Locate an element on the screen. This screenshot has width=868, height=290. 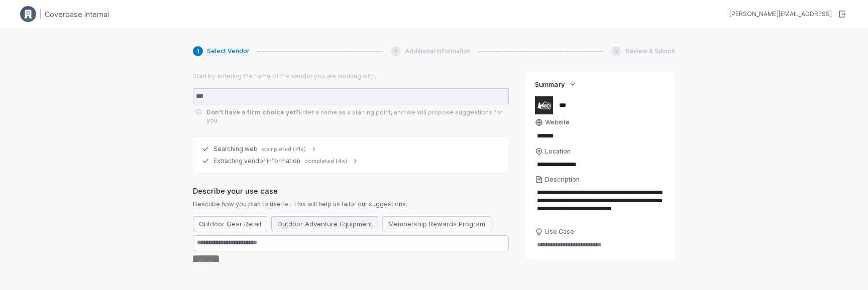
button: Outdoor Gear Retail is located at coordinates (230, 224).